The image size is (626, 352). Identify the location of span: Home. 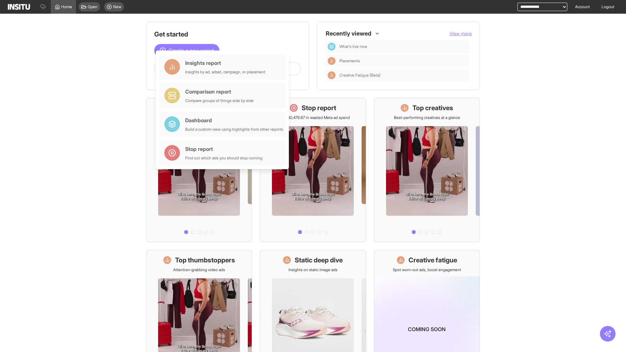
(66, 7).